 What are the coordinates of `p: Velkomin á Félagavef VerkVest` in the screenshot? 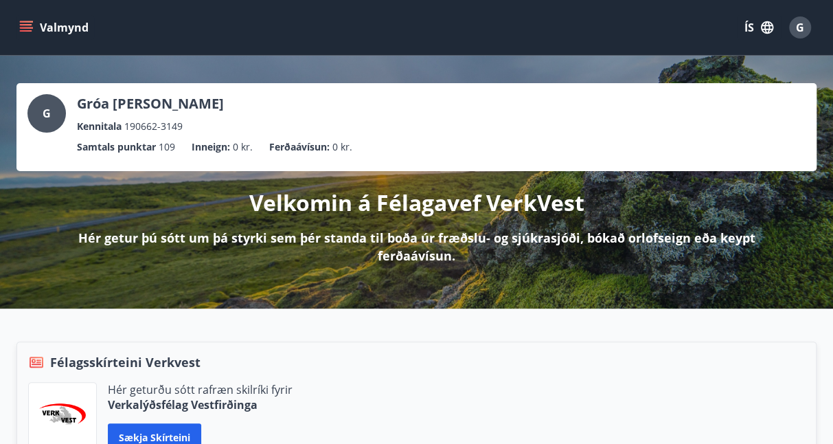 It's located at (417, 203).